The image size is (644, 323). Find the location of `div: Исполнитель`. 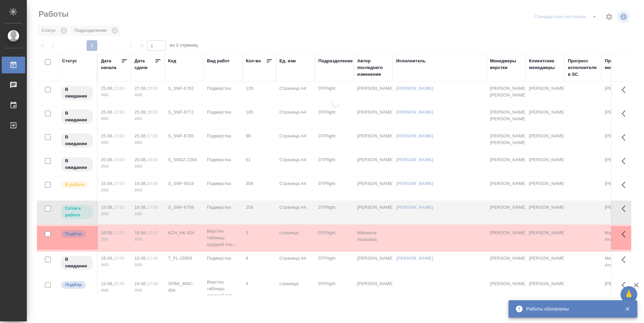

div: Исполнитель is located at coordinates (411, 61).